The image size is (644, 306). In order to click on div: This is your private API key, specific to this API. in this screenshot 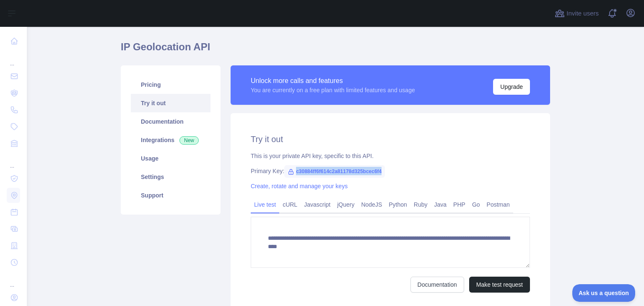, I will do `click(390, 156)`.